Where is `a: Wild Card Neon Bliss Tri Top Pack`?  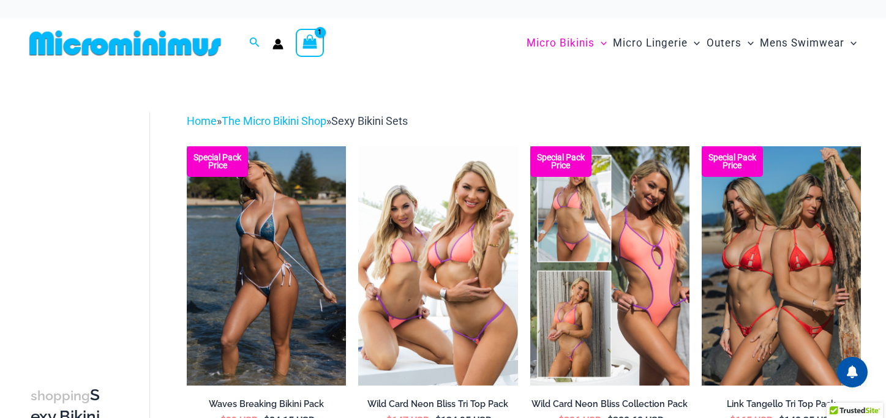
a: Wild Card Neon Bliss Tri Top Pack is located at coordinates (438, 407).